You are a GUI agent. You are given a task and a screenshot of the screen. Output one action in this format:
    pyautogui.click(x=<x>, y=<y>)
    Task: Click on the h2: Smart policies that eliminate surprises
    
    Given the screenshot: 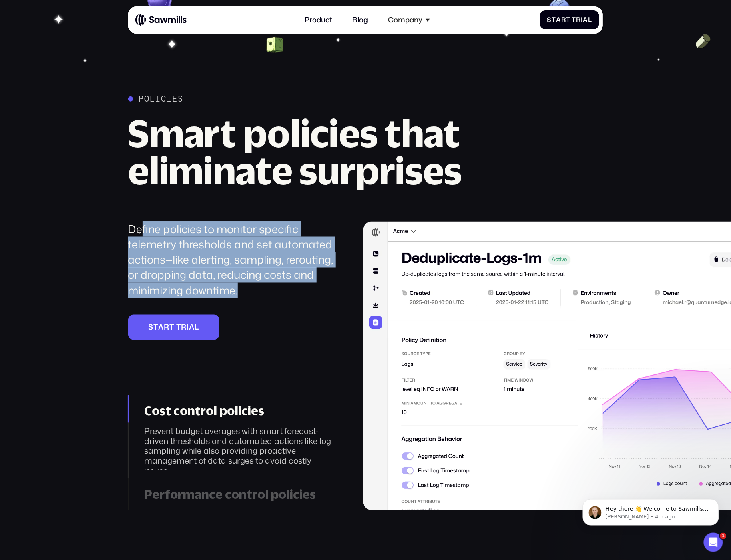 What is the action you would take?
    pyautogui.click(x=331, y=152)
    